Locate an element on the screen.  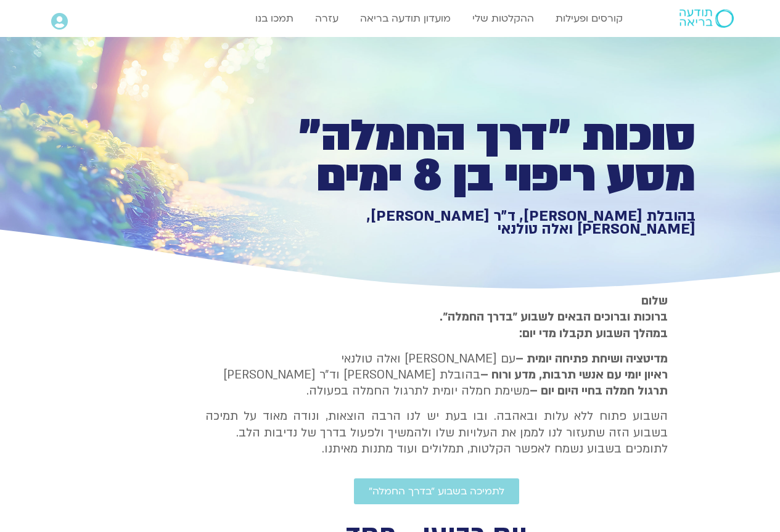
a: עזרה is located at coordinates (327, 19).